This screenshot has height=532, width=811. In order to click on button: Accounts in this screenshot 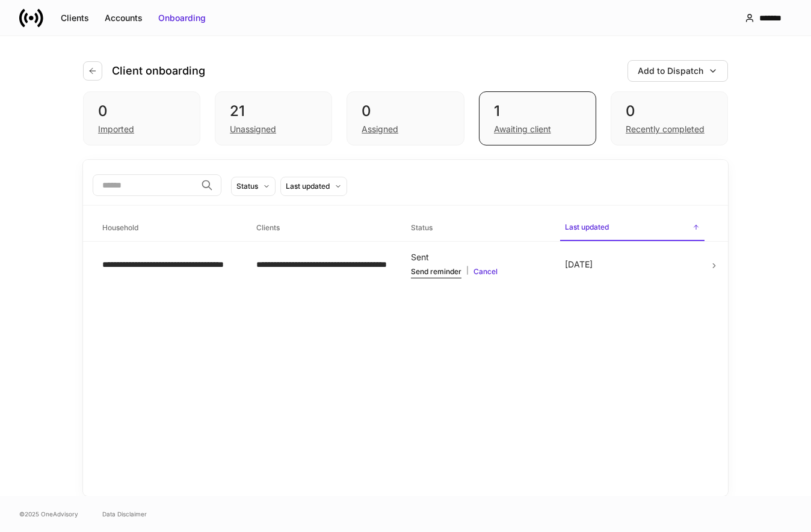, I will do `click(123, 18)`.